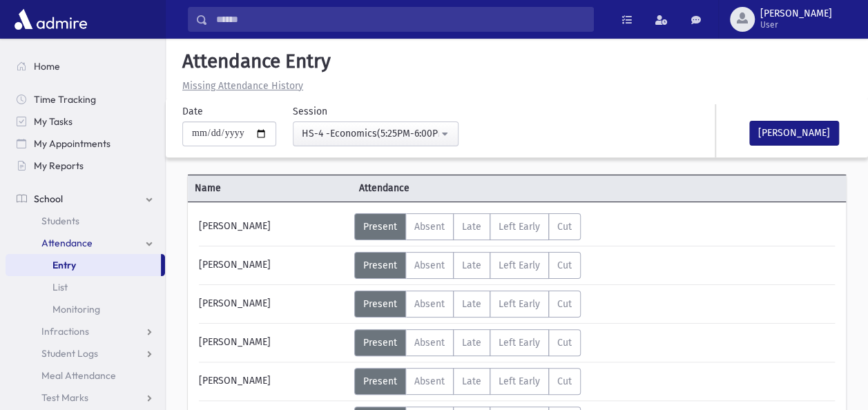  I want to click on div: HS-4 -Economics(5:25PM-6:00PM), so click(370, 133).